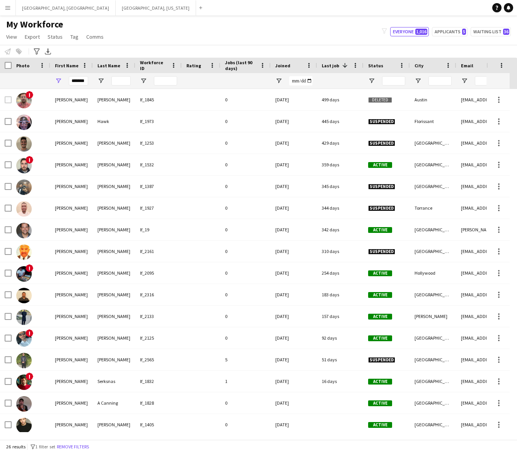  I want to click on div: lf_1405, so click(158, 424).